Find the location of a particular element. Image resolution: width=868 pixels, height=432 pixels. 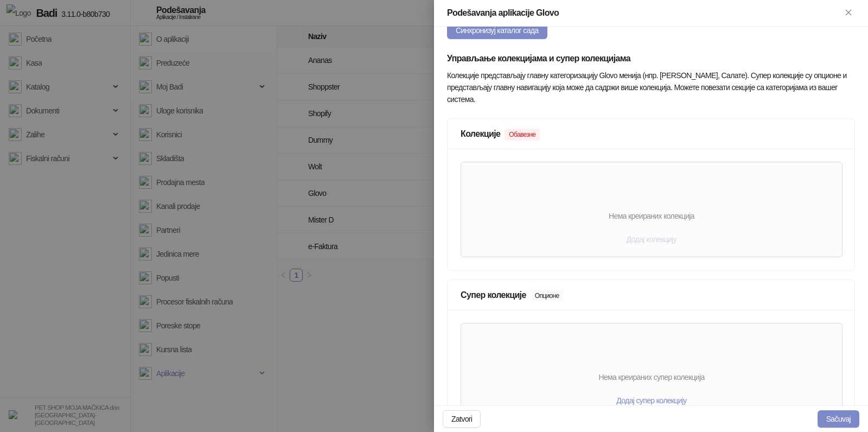

div: Колекције is located at coordinates (480, 134).